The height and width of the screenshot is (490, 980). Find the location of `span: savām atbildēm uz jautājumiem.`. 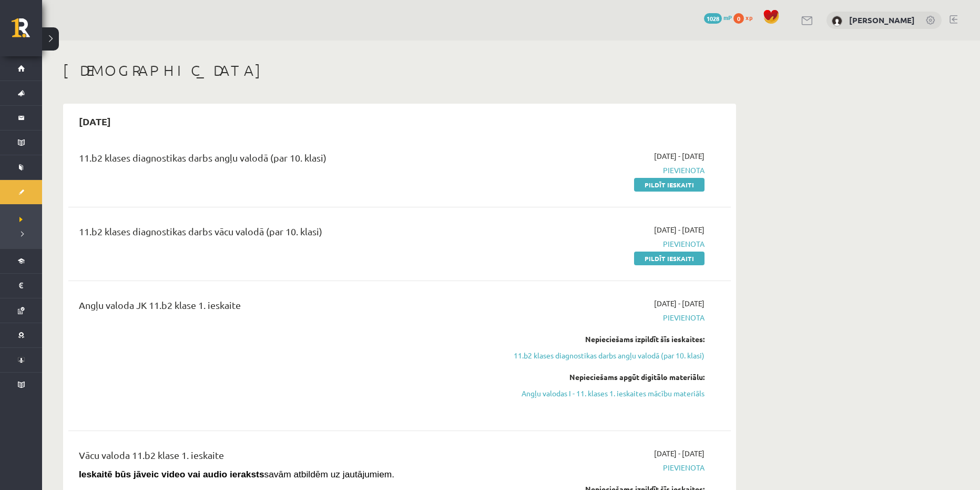

span: savām atbildēm uz jautājumiem. is located at coordinates (236, 474).